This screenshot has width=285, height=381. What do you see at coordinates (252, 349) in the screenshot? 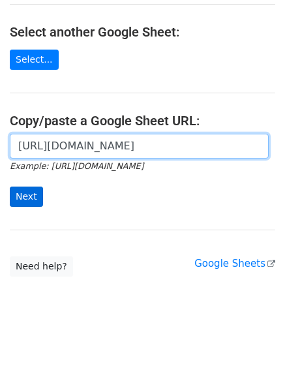
I see `div: Chat Widget` at bounding box center [252, 349].